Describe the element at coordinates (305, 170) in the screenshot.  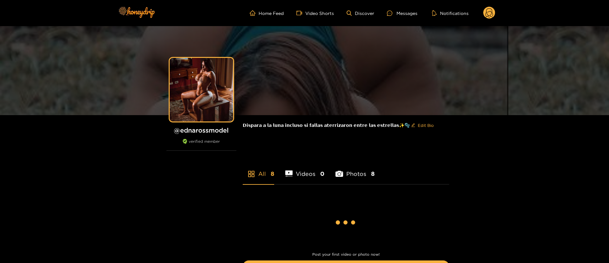
I see `li: Videos` at that location.